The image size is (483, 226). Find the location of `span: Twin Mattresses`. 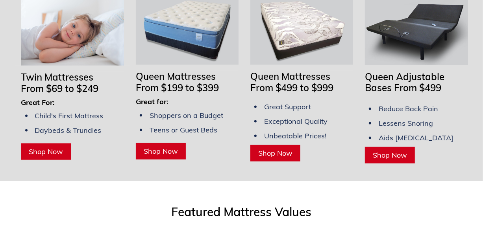

span: Twin Mattresses is located at coordinates (57, 77).